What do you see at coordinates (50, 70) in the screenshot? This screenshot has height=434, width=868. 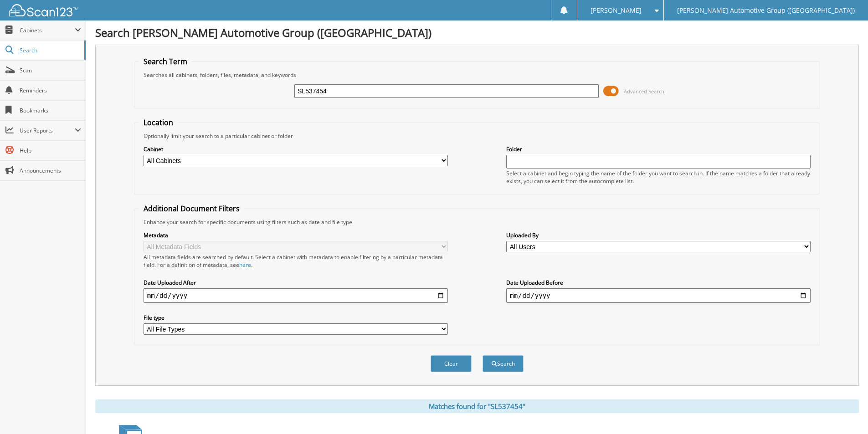 I see `span: Scan` at bounding box center [50, 70].